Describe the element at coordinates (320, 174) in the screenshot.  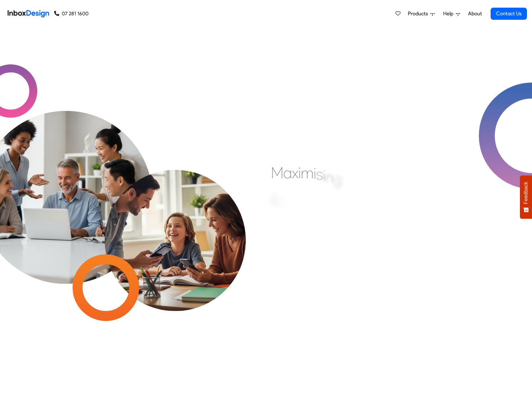
I see `div: s` at that location.